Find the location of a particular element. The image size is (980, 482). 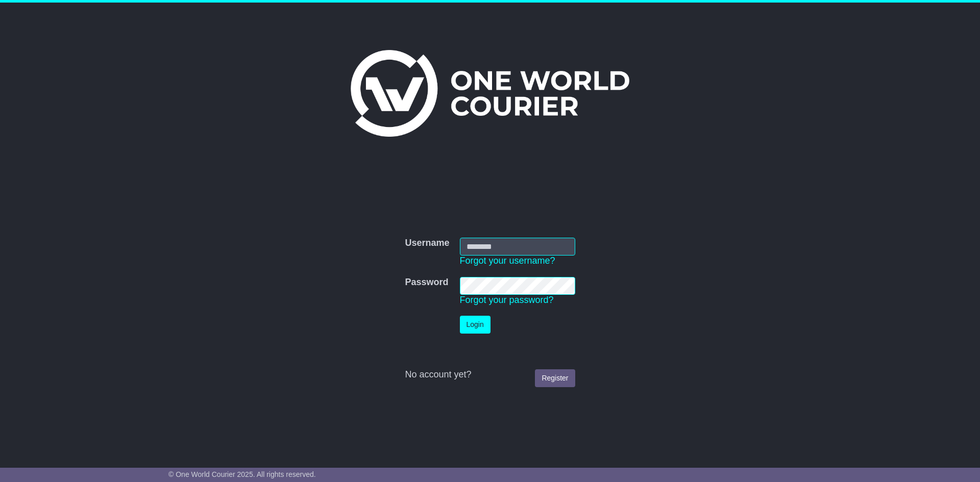

span: © One World Courier 2025. All rights reserved. is located at coordinates (242, 475).